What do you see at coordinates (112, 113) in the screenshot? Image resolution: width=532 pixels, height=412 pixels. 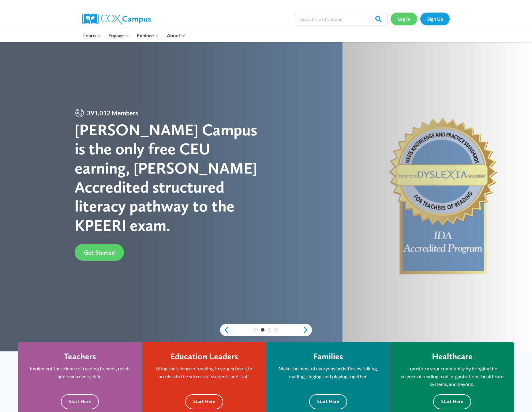 I see `span: 391,012 Members` at bounding box center [112, 113].